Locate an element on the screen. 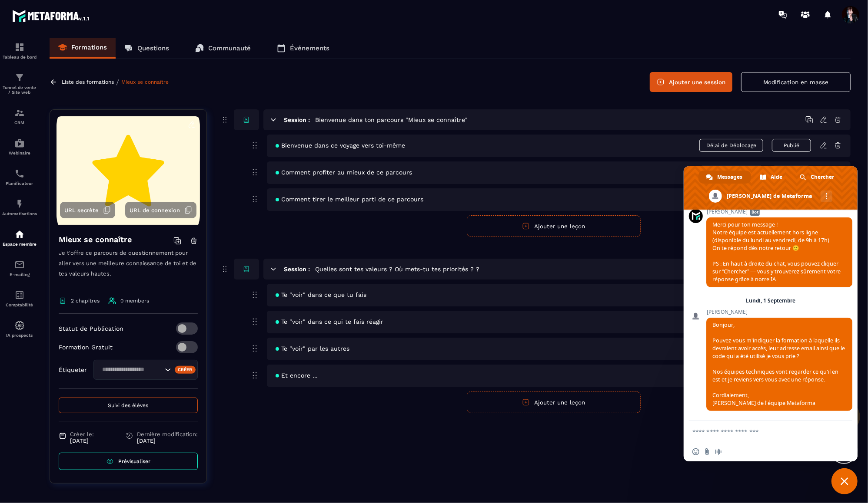 The image size is (868, 503). p: E-mailing is located at coordinates (20, 274).